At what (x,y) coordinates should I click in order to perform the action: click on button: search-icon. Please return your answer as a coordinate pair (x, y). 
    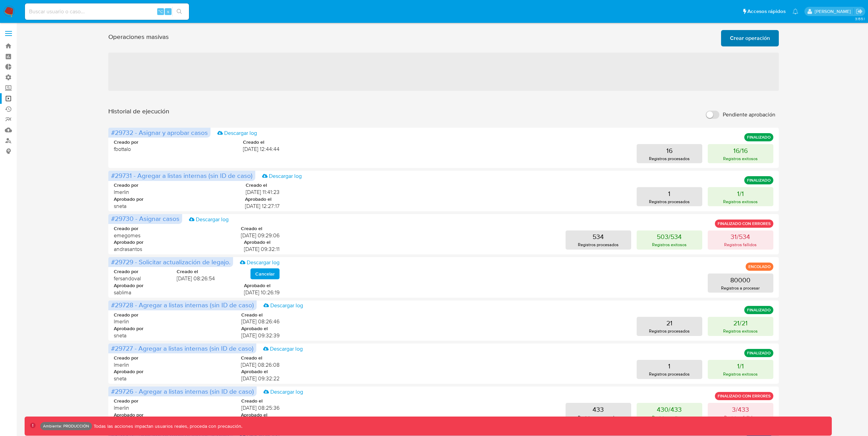
    Looking at the image, I should click on (179, 12).